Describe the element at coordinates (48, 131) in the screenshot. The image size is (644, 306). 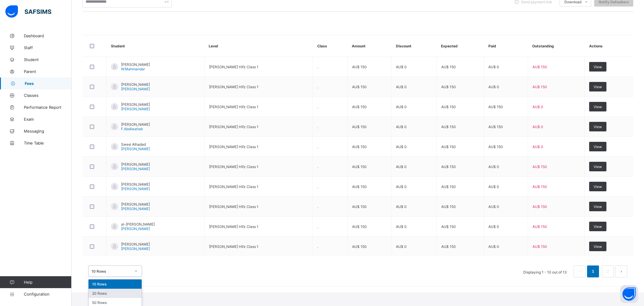
I see `span: Messaging` at that location.